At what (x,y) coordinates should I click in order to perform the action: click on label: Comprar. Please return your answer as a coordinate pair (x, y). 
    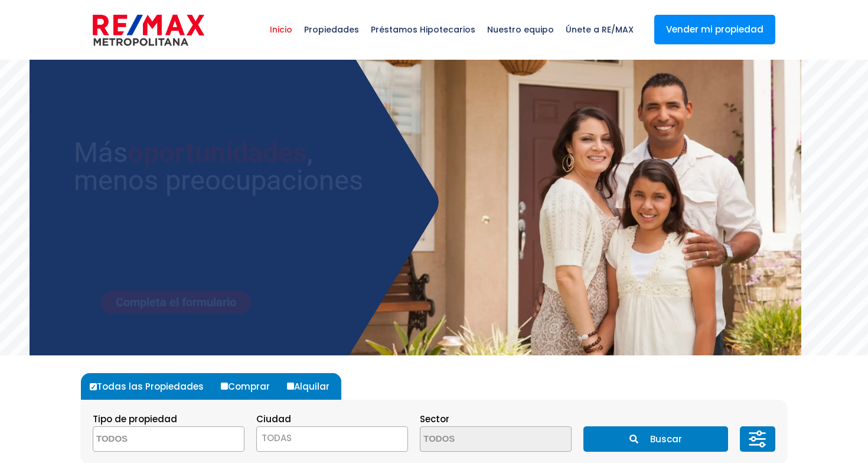
    Looking at the image, I should click on (250, 386).